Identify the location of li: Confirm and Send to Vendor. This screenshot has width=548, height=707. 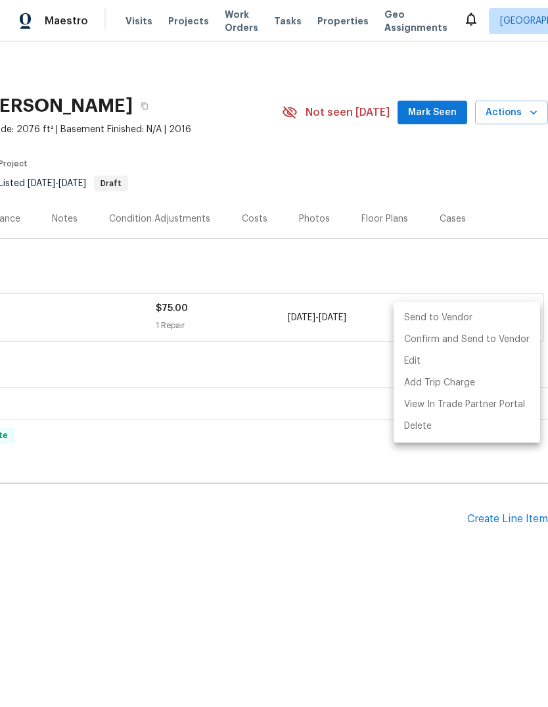
(467, 339).